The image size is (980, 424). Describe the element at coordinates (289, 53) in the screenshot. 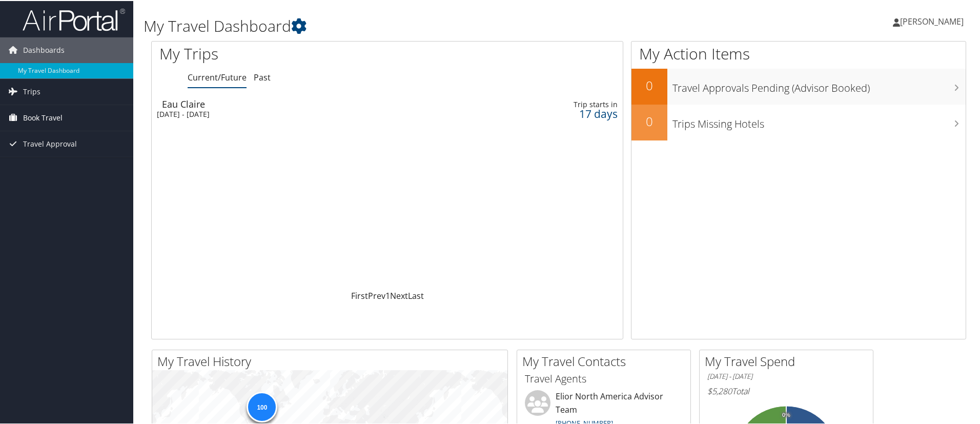

I see `h1: My Trips` at that location.